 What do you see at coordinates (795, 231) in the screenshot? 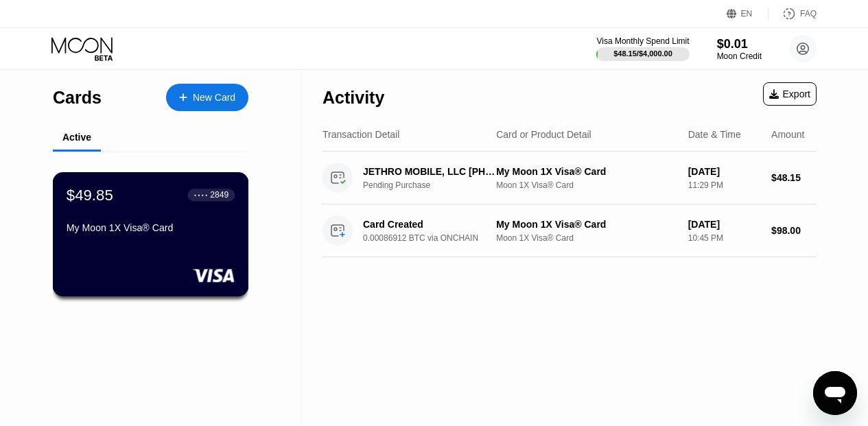
I see `div: $98.00` at bounding box center [795, 231].